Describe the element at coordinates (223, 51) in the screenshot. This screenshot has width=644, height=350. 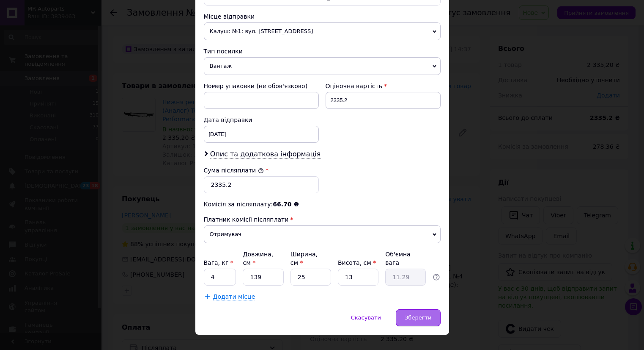
I see `span: Тип посилки` at that location.